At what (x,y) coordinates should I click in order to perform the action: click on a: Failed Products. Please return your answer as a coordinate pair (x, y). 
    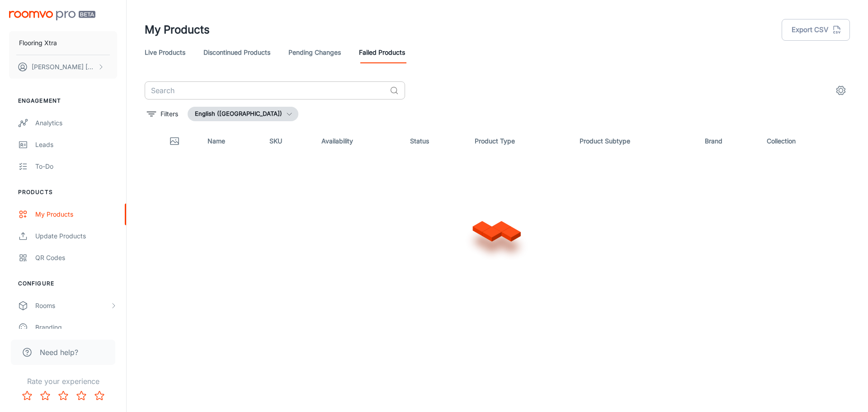
    Looking at the image, I should click on (382, 52).